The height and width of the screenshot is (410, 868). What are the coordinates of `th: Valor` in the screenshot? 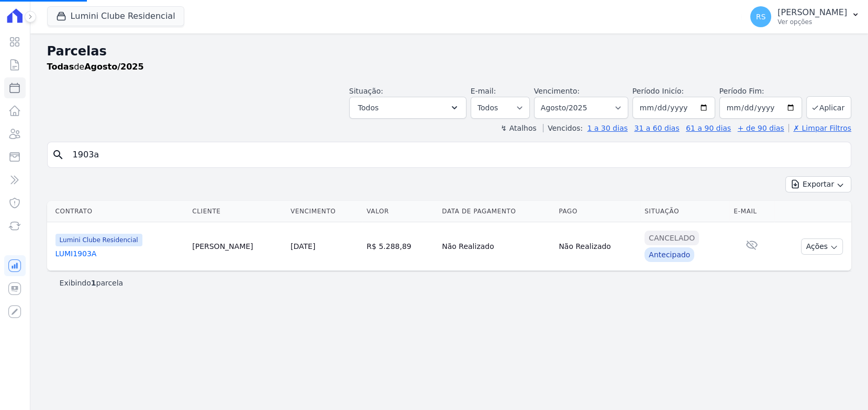 It's located at (400, 212).